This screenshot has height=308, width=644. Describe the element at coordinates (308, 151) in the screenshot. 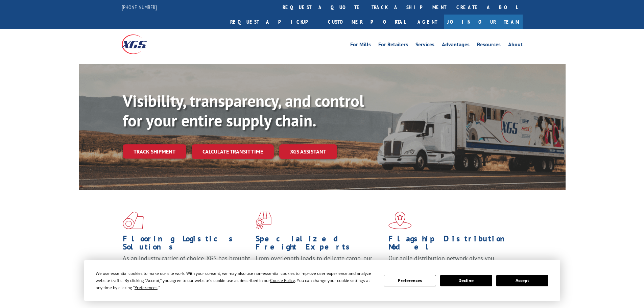

I see `a: XGS ASSISTANT` at that location.